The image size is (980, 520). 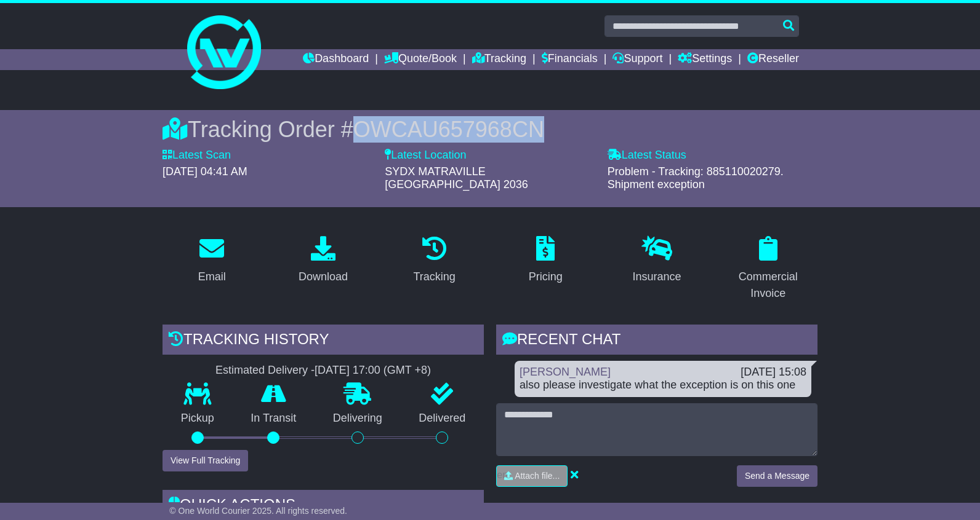 What do you see at coordinates (443, 419) in the screenshot?
I see `p: Delivered` at bounding box center [443, 419].